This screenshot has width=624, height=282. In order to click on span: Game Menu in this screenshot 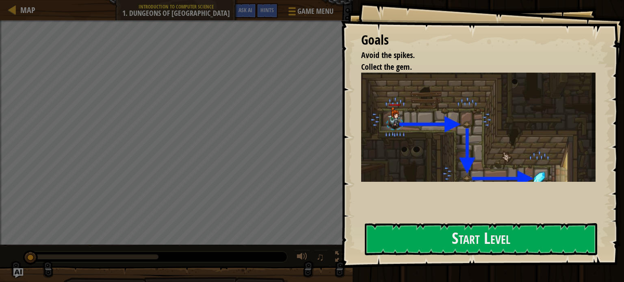, I will do `click(315, 11)`.